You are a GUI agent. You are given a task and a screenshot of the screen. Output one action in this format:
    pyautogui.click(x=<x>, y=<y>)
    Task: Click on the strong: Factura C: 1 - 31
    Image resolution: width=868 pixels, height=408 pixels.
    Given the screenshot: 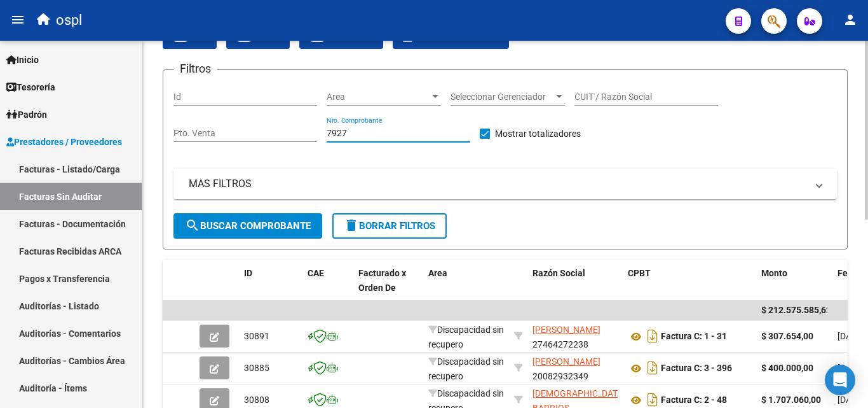 What is the action you would take?
    pyautogui.click(x=694, y=337)
    